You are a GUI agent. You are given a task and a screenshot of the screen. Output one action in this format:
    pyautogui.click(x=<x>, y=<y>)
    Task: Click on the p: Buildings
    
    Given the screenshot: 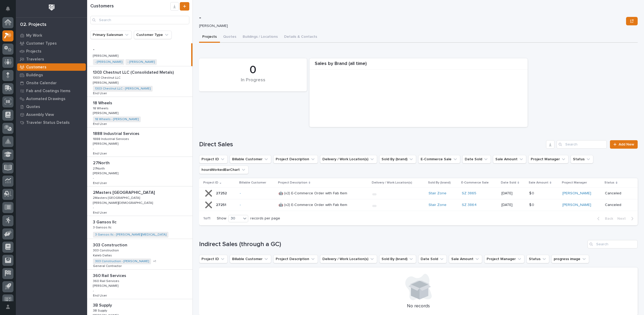 What is the action you would take?
    pyautogui.click(x=34, y=75)
    